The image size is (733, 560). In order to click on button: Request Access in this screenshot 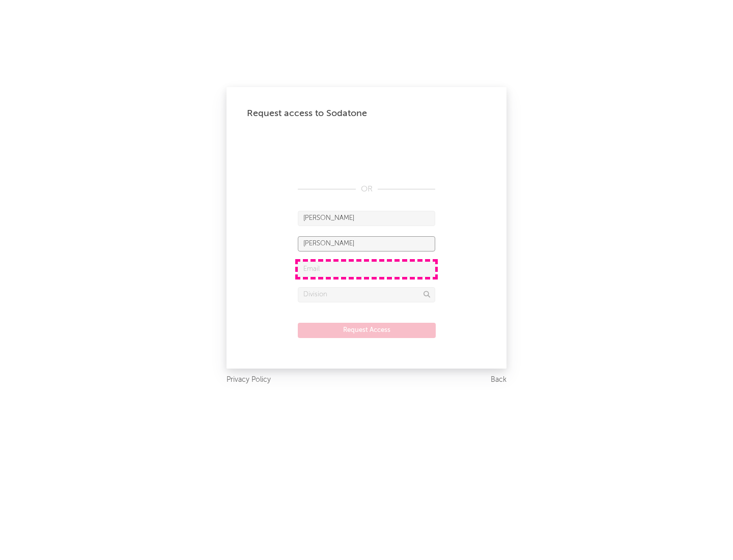, I will do `click(366, 331)`.